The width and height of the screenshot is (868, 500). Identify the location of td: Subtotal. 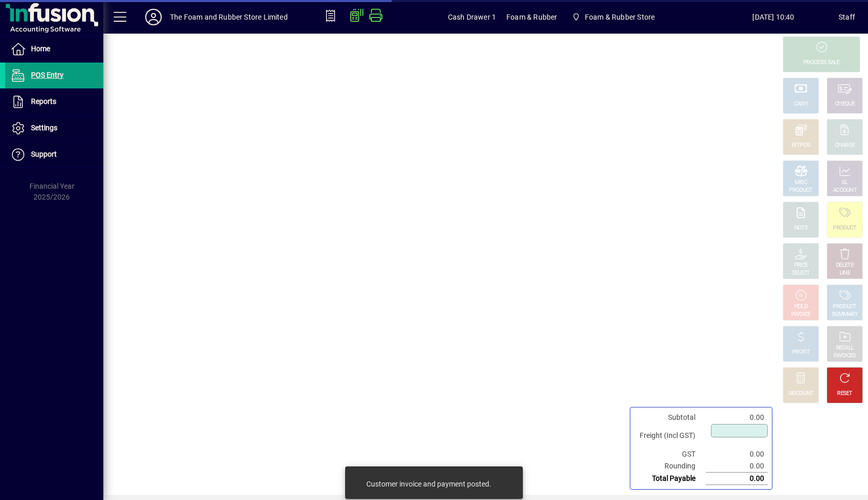
(670, 417).